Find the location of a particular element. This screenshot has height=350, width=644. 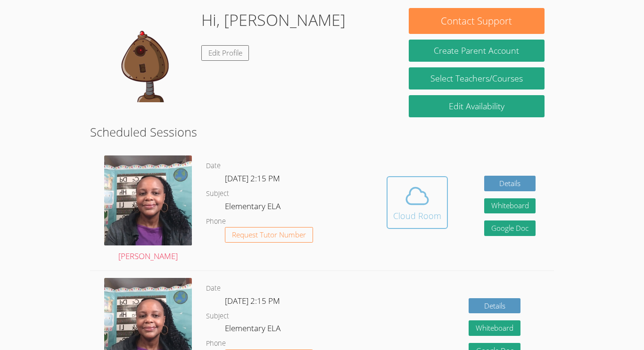

button: Create Parent Account is located at coordinates (476, 51).